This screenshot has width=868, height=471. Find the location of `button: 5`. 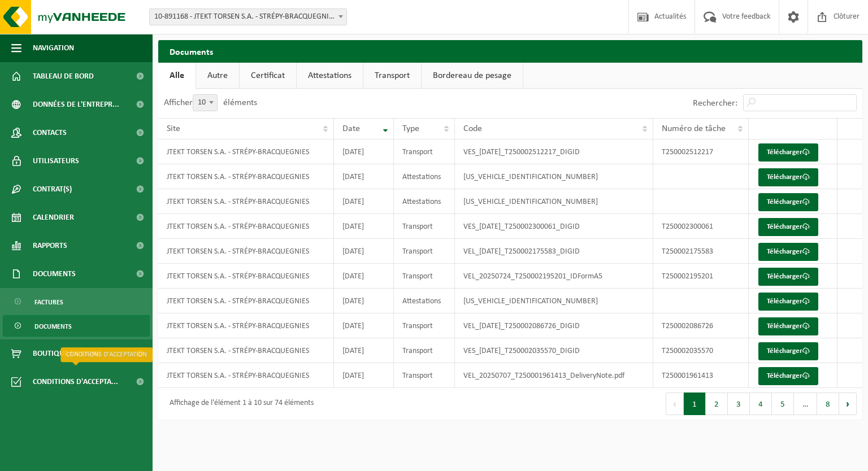

button: 5 is located at coordinates (783, 404).